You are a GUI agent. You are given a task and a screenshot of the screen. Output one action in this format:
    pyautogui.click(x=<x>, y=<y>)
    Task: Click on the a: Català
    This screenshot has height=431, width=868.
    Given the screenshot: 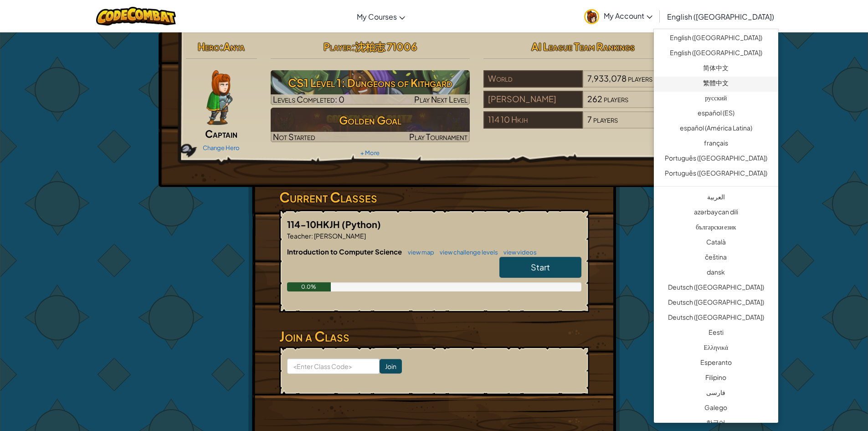 What is the action you would take?
    pyautogui.click(x=715, y=243)
    